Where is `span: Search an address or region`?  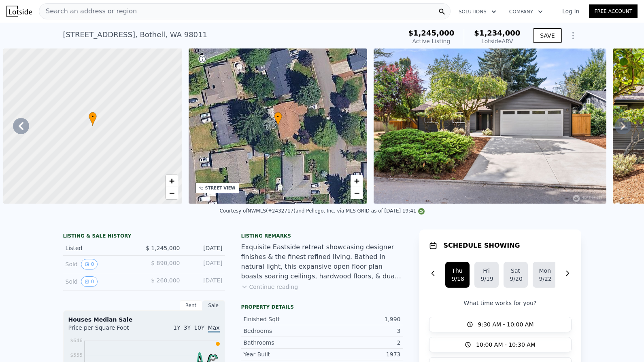
span: Search an address or region is located at coordinates (88, 12).